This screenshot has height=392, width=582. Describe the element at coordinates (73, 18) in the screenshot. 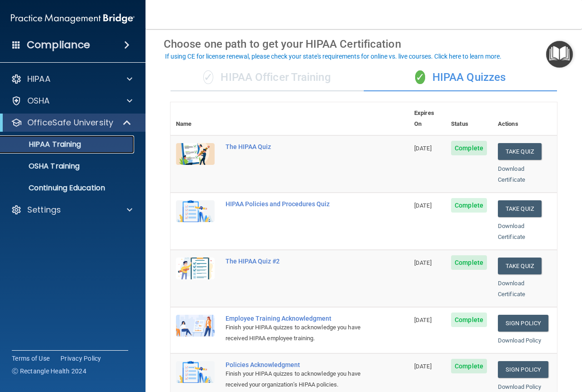

I see `img: PMB logo` at that location.